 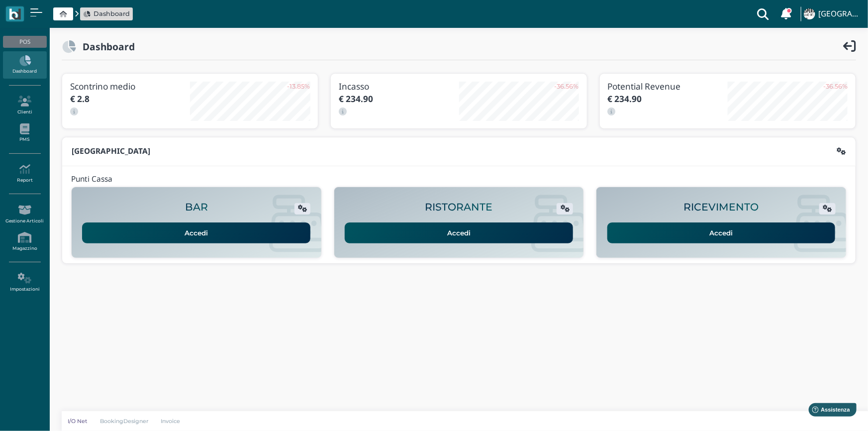 What do you see at coordinates (24, 41) in the screenshot?
I see `div: POS` at bounding box center [24, 41].